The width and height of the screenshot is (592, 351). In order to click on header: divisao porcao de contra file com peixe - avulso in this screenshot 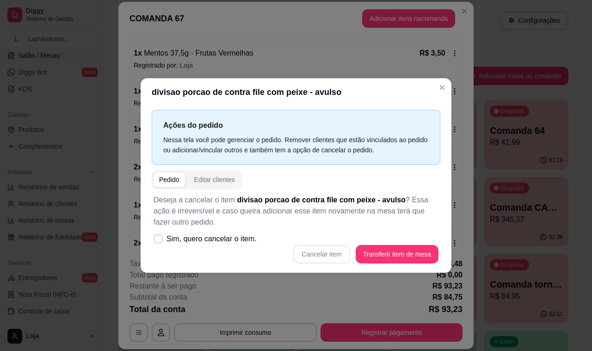, I will do `click(296, 92)`.